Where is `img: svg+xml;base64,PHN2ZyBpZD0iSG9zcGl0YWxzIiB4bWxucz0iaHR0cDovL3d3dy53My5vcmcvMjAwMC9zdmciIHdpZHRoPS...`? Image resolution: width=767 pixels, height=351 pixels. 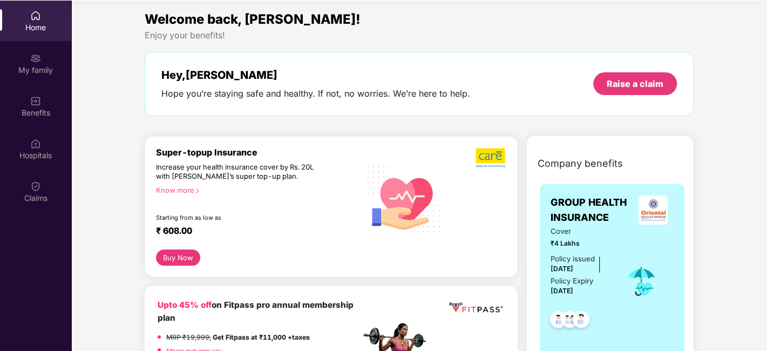 img: svg+xml;base64,PHN2ZyBpZD0iSG9zcGl0YWxzIiB4bWxucz0iaHR0cDovL3d3dy53My5vcmcvMjAwMC9zdmciIHdpZHRoPS... is located at coordinates (36, 144).